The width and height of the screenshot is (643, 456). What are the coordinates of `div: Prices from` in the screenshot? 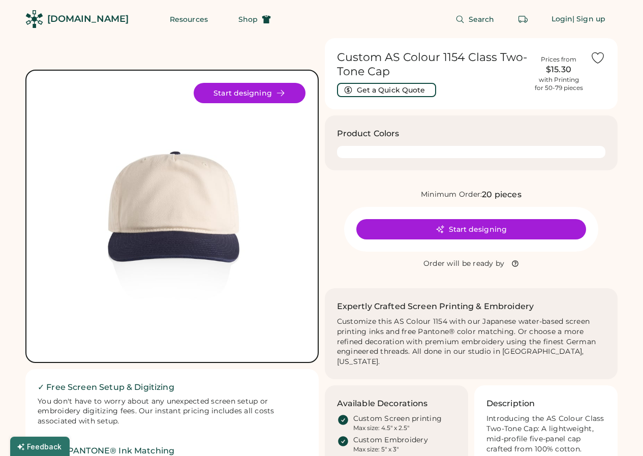 It's located at (559, 59).